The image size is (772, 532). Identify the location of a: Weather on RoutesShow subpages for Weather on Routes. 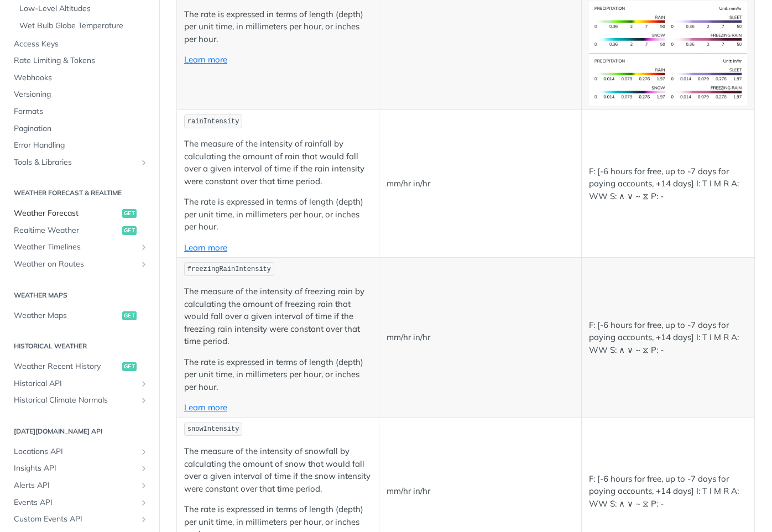
(80, 265).